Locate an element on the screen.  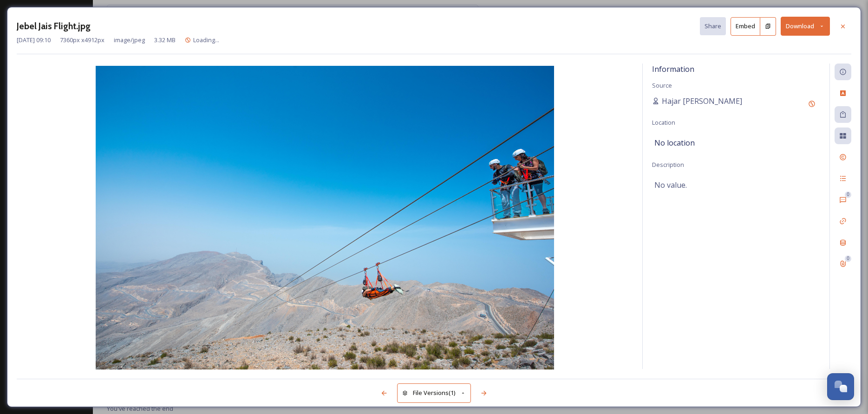
button: File Versions(1) is located at coordinates (434, 393).